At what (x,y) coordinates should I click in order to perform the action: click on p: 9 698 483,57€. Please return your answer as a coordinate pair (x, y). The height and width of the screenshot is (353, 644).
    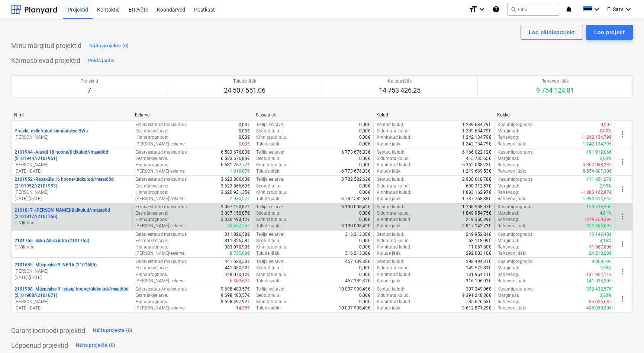
    Looking at the image, I should click on (236, 295).